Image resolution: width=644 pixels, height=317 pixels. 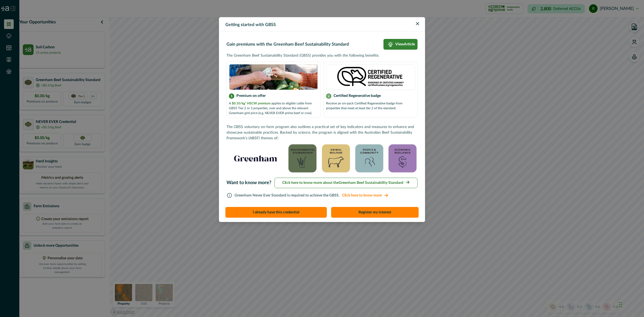 I want to click on div: Drag, so click(x=621, y=305).